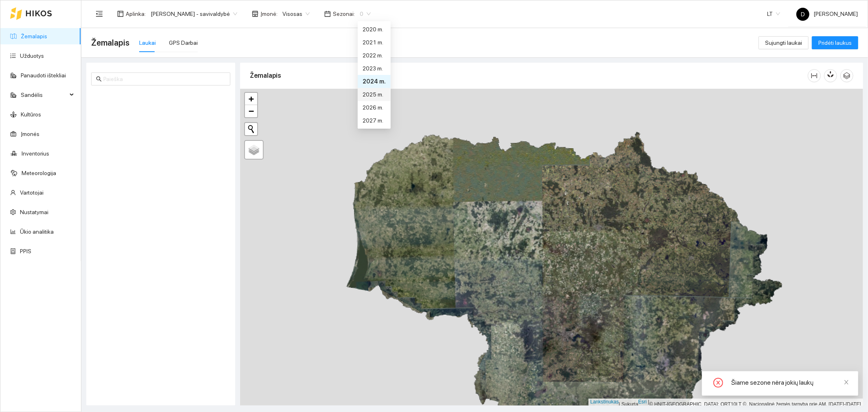  What do you see at coordinates (783, 42) in the screenshot?
I see `font: Sujungti laukai` at bounding box center [783, 42].